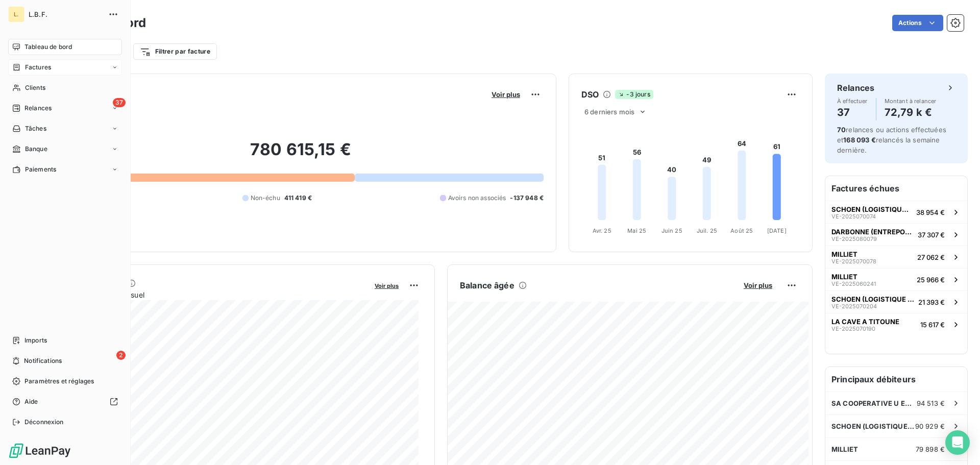 Image resolution: width=980 pixels, height=465 pixels. What do you see at coordinates (854, 283) in the screenshot?
I see `span: VE-2025060241` at bounding box center [854, 283].